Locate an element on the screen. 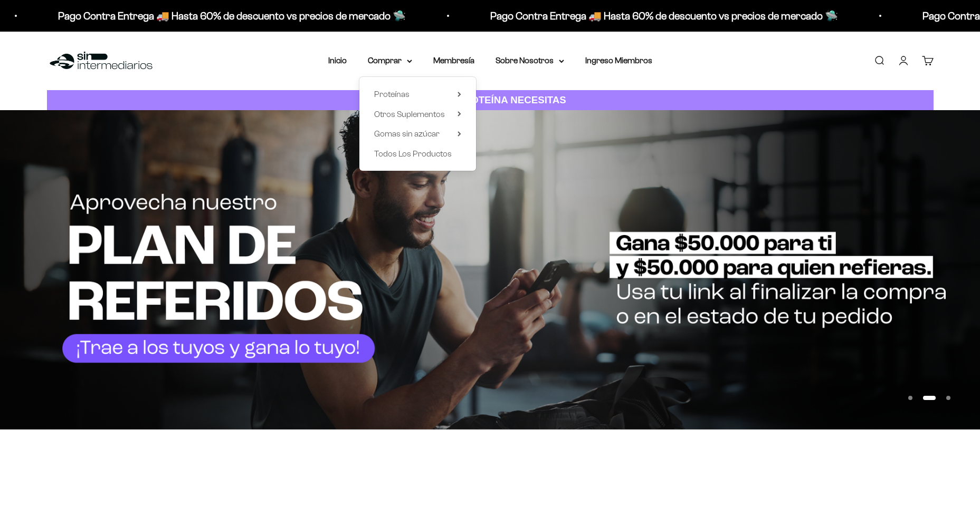  a: CUANTA PROTEÍNA NECESITAS is located at coordinates (490, 100).